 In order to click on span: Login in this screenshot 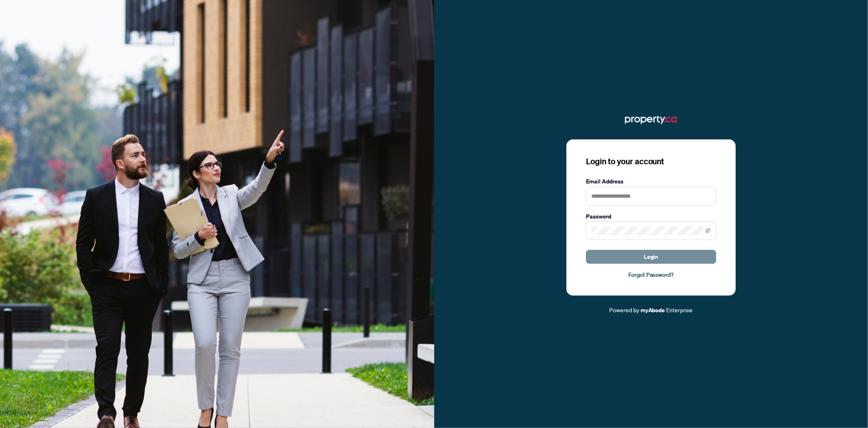, I will do `click(651, 256)`.